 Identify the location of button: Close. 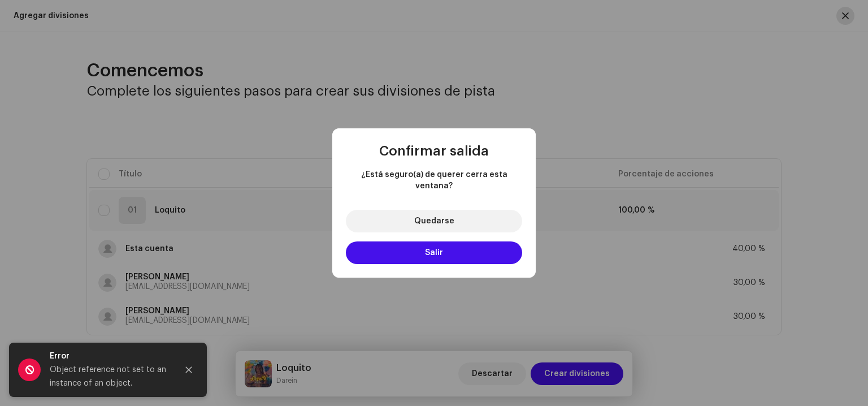
(189, 370).